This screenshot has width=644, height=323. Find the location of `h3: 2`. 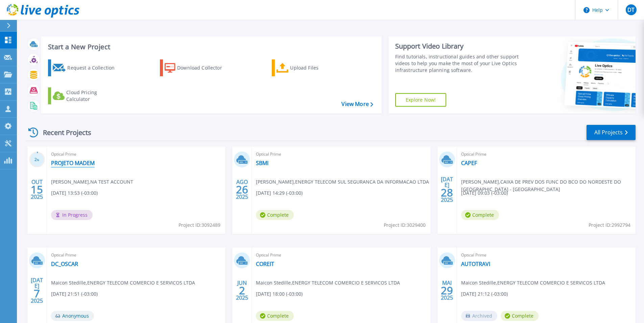

h3: 2 is located at coordinates (37, 160).